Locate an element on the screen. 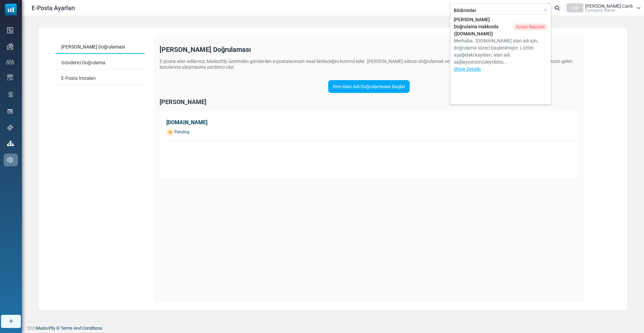 The image size is (644, 333). a: Show Details is located at coordinates (468, 69).